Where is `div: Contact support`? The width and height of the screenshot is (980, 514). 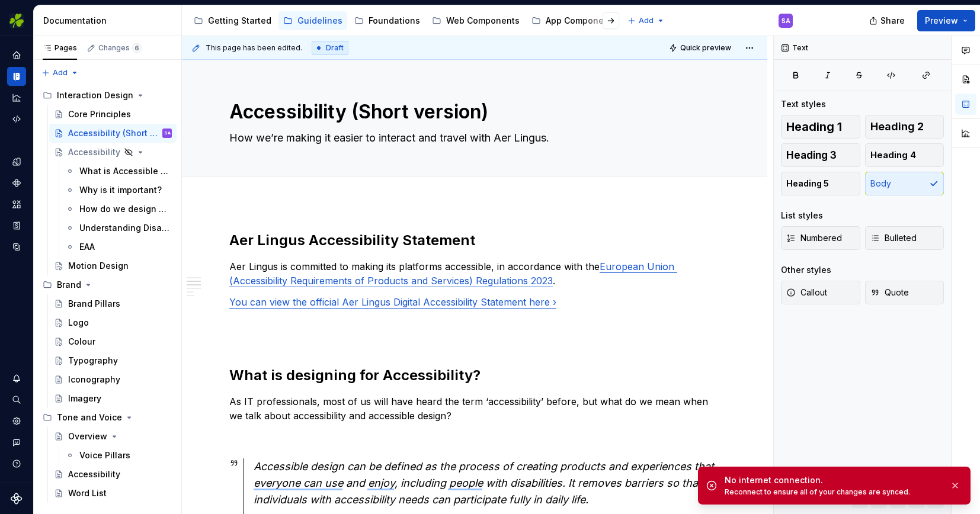
div: Contact support is located at coordinates (17, 442).